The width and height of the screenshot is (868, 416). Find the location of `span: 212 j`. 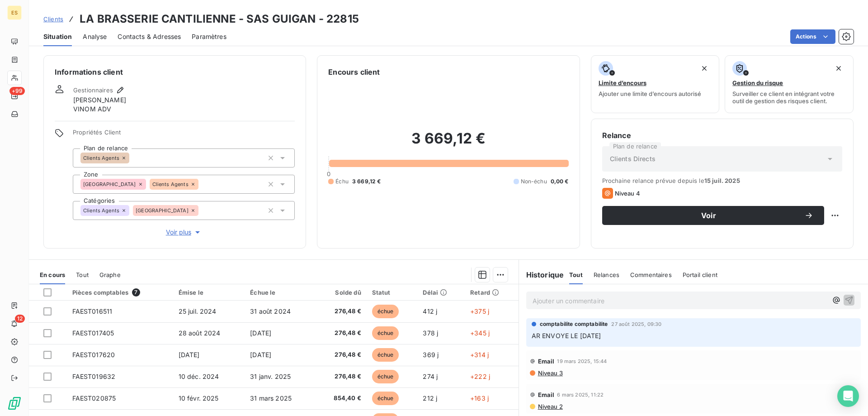

span: 212 j is located at coordinates (430, 398).